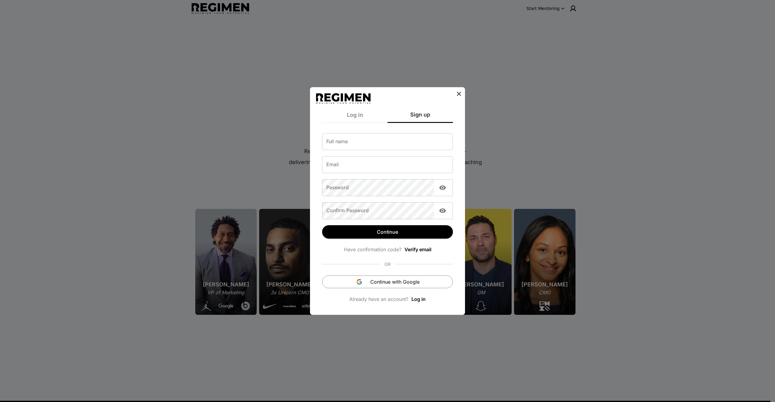 The height and width of the screenshot is (402, 775). Describe the element at coordinates (420, 117) in the screenshot. I see `div: Sign up` at that location.